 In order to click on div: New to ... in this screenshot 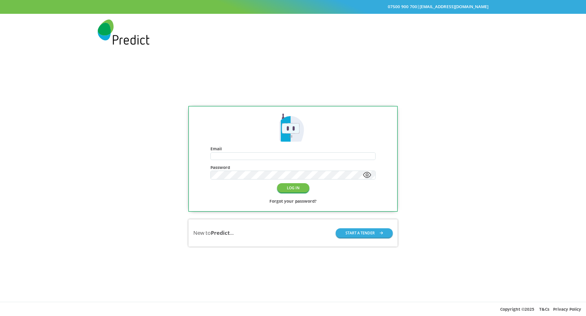, I will do `click(213, 233)`.